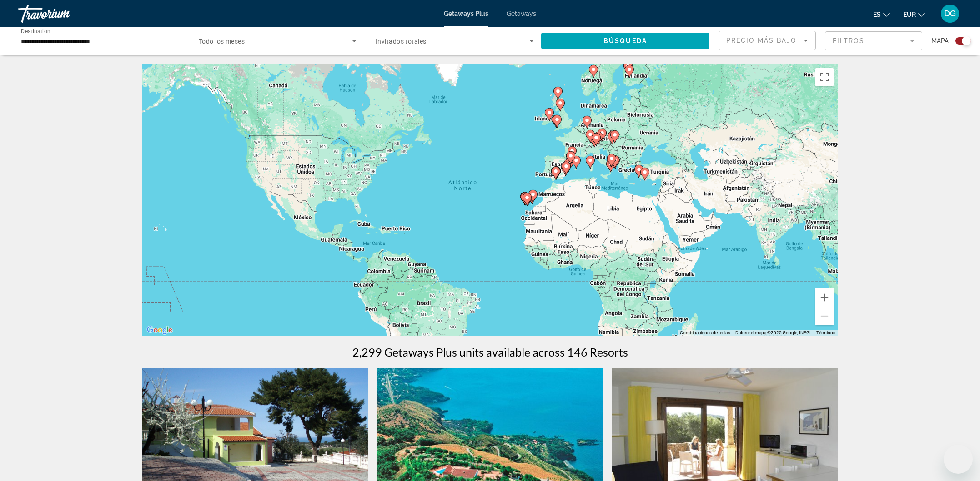  I want to click on a: Getaways, so click(521, 13).